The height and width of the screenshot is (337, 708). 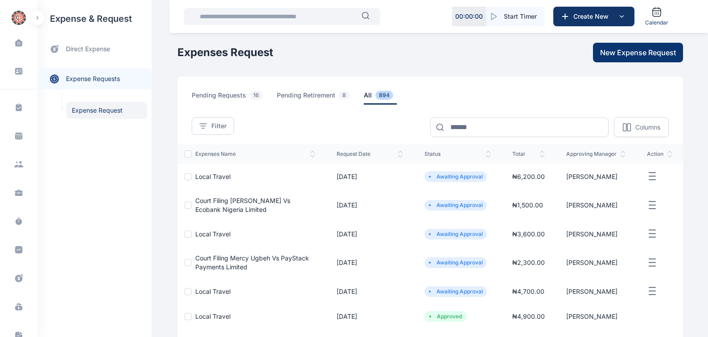 I want to click on span: 8, so click(x=344, y=95).